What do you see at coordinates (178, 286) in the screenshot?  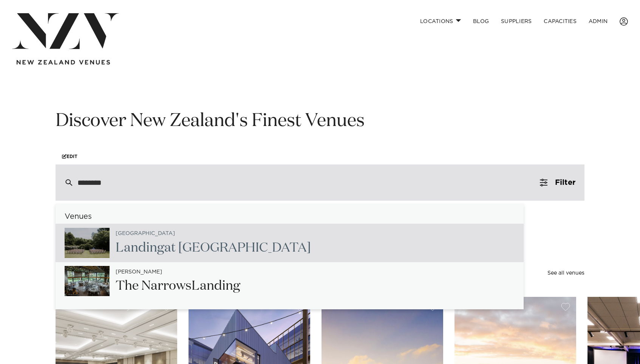 I see `h2: The Narrows` at bounding box center [178, 286].